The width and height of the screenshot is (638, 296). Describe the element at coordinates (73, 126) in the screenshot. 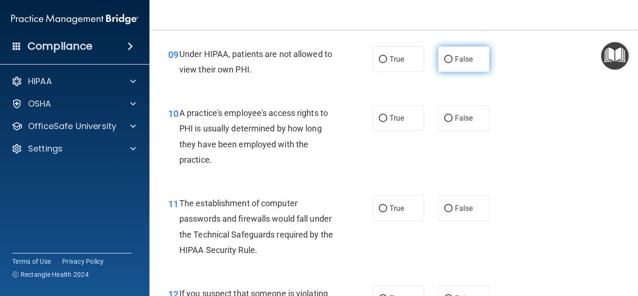

I see `a: OfficeSafe University` at that location.